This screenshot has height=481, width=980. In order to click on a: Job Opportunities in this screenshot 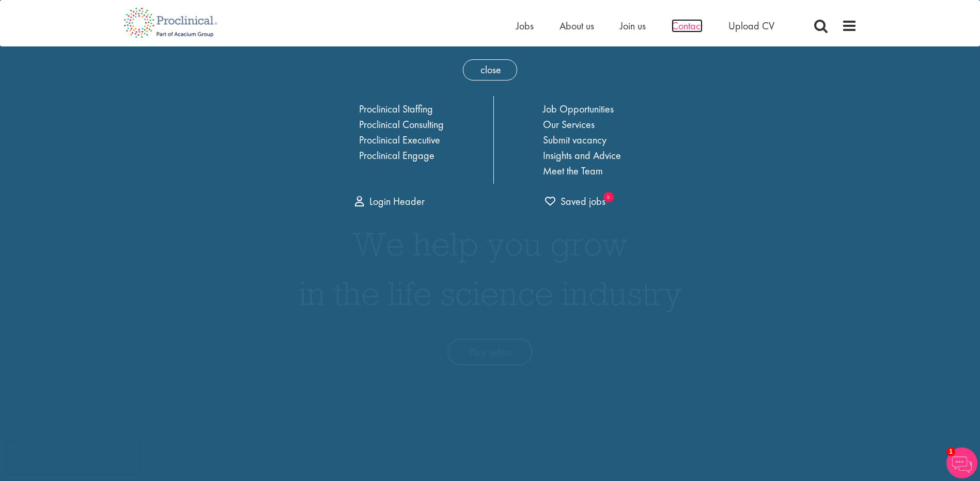, I will do `click(578, 109)`.